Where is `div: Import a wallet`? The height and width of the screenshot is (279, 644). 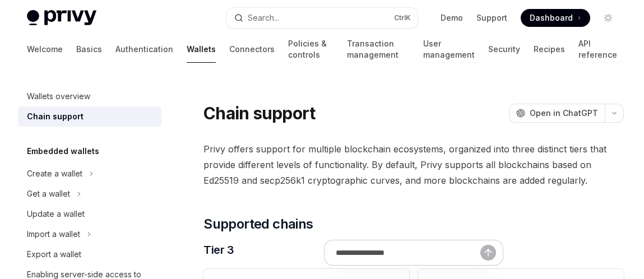 div: Import a wallet is located at coordinates (53, 234).